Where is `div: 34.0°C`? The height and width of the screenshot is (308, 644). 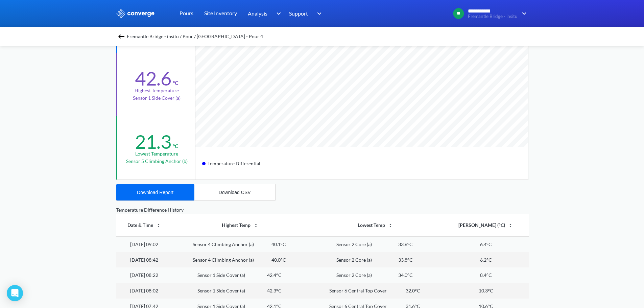
div: 34.0°C is located at coordinates (405, 275).